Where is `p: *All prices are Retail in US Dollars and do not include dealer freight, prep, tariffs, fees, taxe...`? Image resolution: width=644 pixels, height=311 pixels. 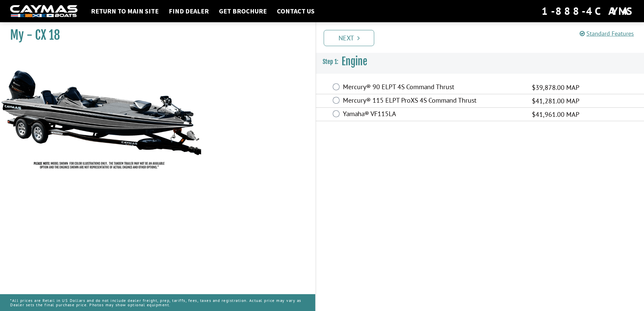
p: *All prices are Retail in US Dollars and do not include dealer freight, prep, tariffs, fees, taxe... is located at coordinates (157, 303).